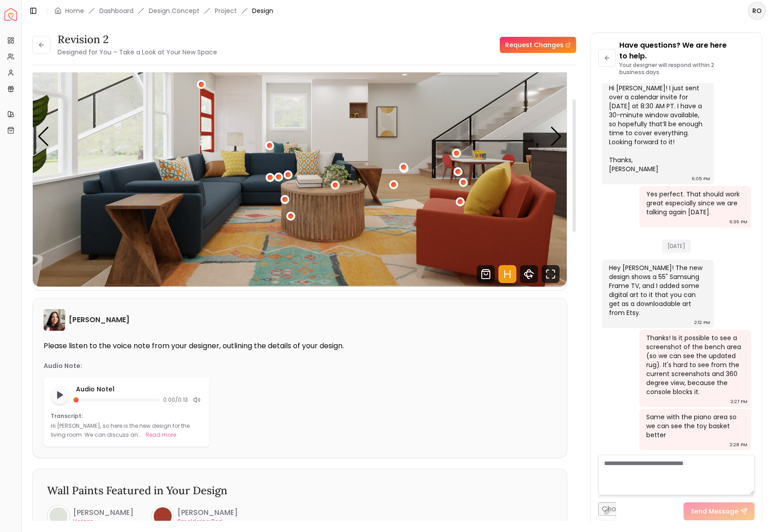  I want to click on img: Maria Castillero, so click(55, 320).